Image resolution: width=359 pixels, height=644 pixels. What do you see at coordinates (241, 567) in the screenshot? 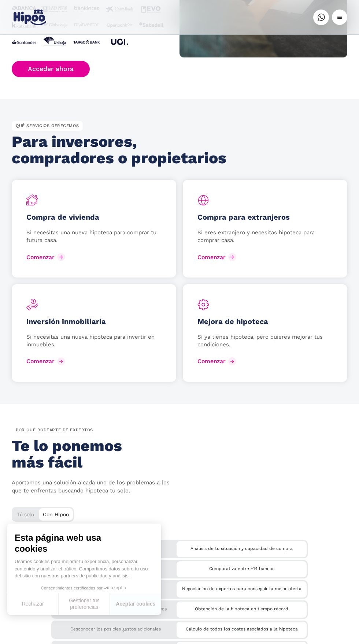
I see `div: Comparativa entre +14 bancos` at bounding box center [241, 567].